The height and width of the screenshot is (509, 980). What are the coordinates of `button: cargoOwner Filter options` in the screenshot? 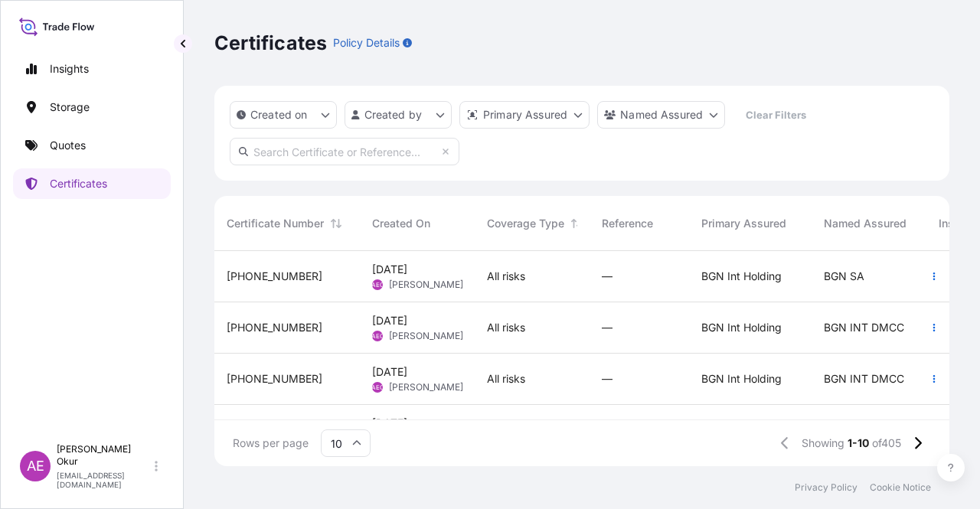 It's located at (661, 115).